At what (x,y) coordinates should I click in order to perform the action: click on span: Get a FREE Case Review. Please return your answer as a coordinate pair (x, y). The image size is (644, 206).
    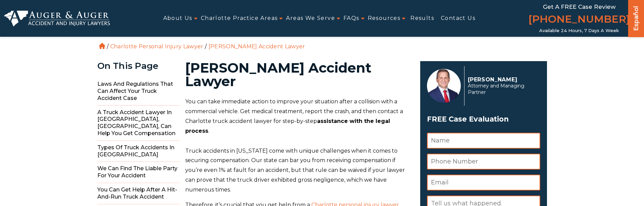
    Looking at the image, I should click on (579, 7).